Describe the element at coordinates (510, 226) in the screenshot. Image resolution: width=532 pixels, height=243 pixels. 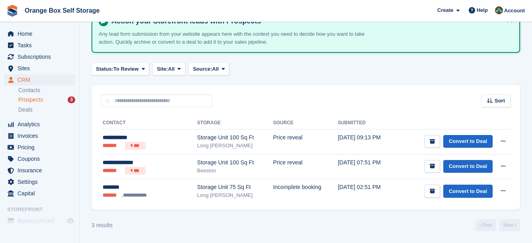
I see `a: Next` at that location.